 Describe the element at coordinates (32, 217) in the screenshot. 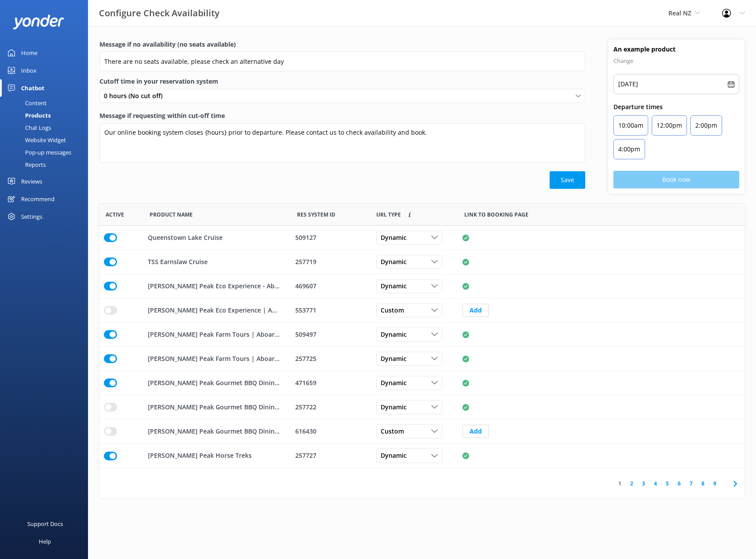

I see `div: Settings` at that location.